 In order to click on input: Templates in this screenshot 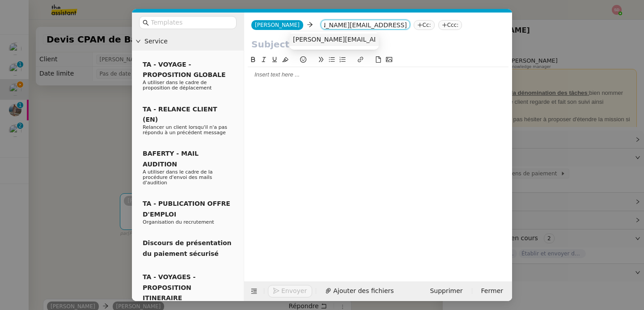, I will do `click(191, 22)`.